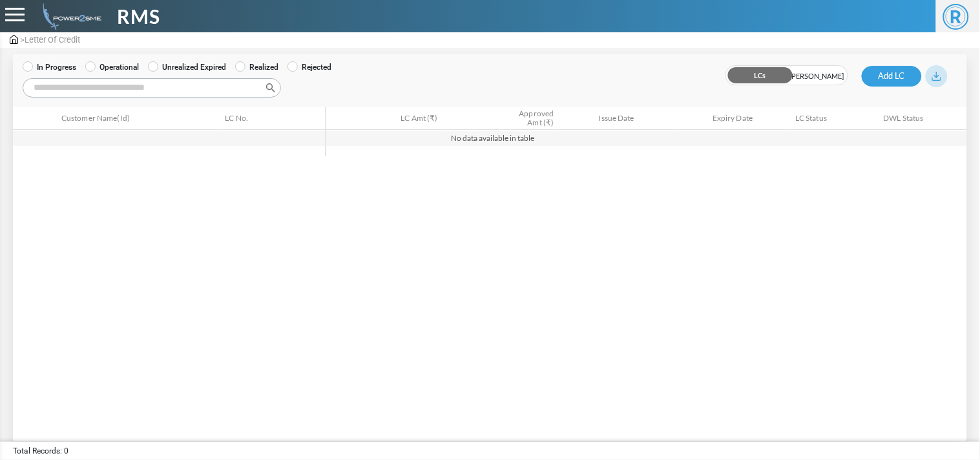 This screenshot has height=460, width=980. Describe the element at coordinates (152, 88) in the screenshot. I see `label: Search:` at that location.